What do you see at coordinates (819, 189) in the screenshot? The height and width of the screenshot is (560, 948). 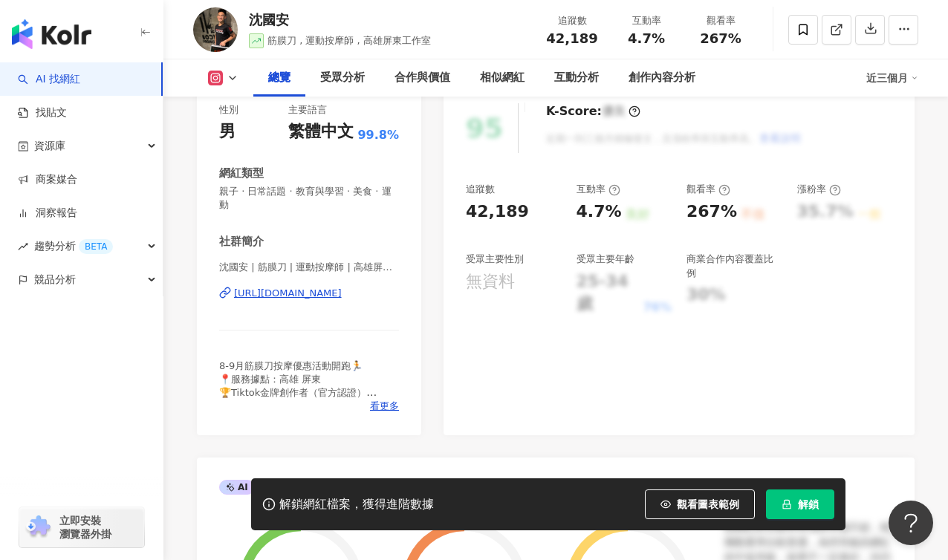 I see `div: 漲粉率` at bounding box center [819, 189].